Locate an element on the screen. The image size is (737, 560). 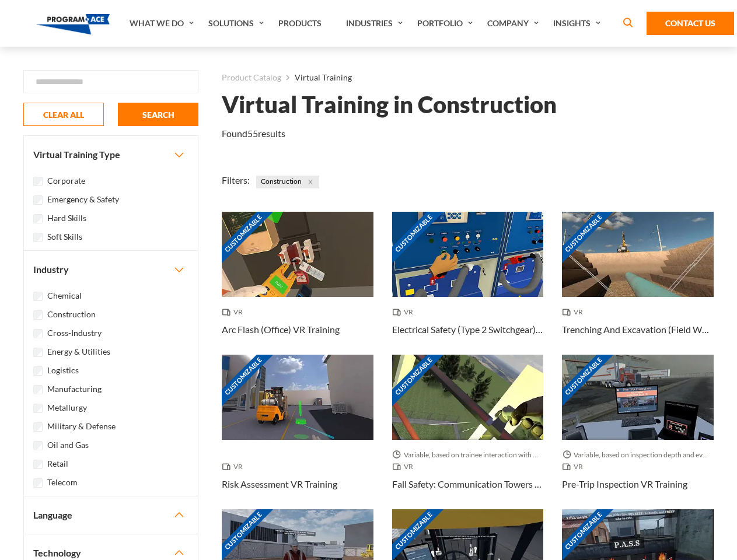
input: Manufacturing is located at coordinates (38, 390).